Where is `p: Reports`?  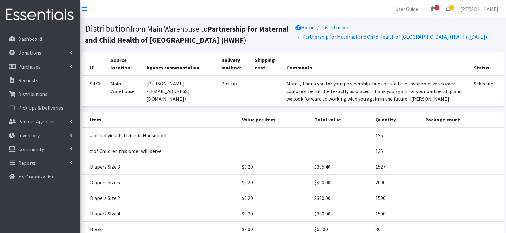 p: Reports is located at coordinates (27, 163).